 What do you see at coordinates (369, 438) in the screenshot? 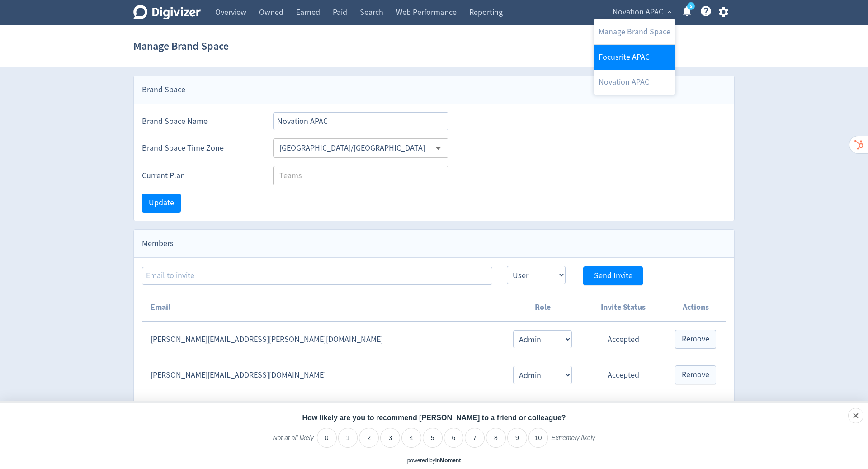
I see `li: 2` at bounding box center [369, 438].